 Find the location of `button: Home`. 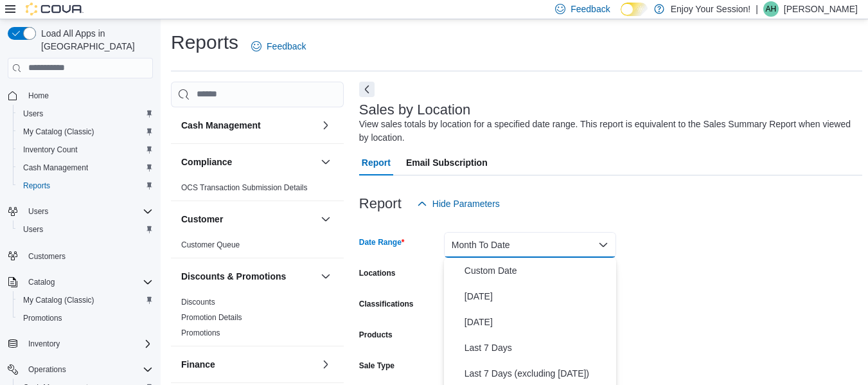

button: Home is located at coordinates (80, 95).